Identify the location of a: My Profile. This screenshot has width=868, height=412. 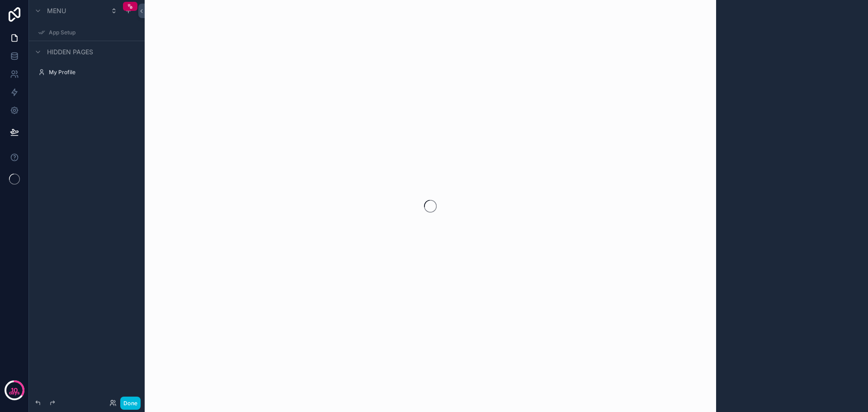
(91, 72).